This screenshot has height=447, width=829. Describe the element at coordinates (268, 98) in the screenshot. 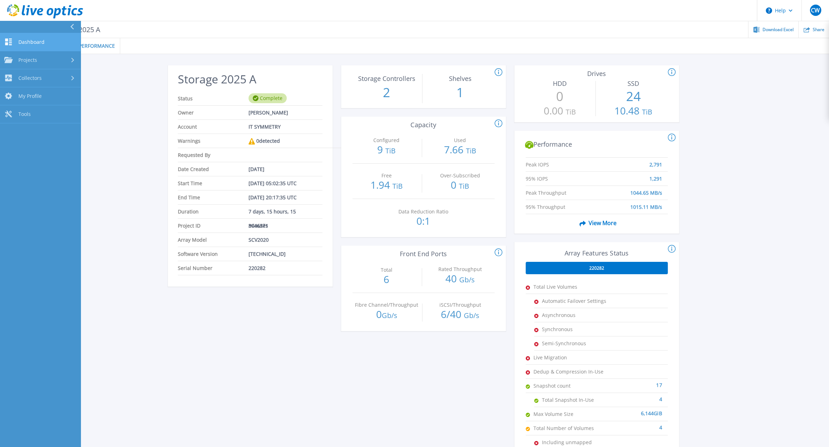

I see `div: Complete` at that location.